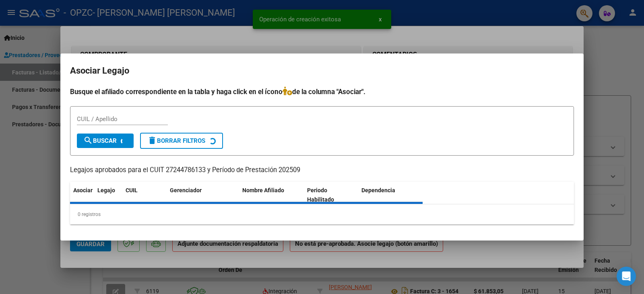 The image size is (644, 294). I want to click on span: Dependencia, so click(379, 190).